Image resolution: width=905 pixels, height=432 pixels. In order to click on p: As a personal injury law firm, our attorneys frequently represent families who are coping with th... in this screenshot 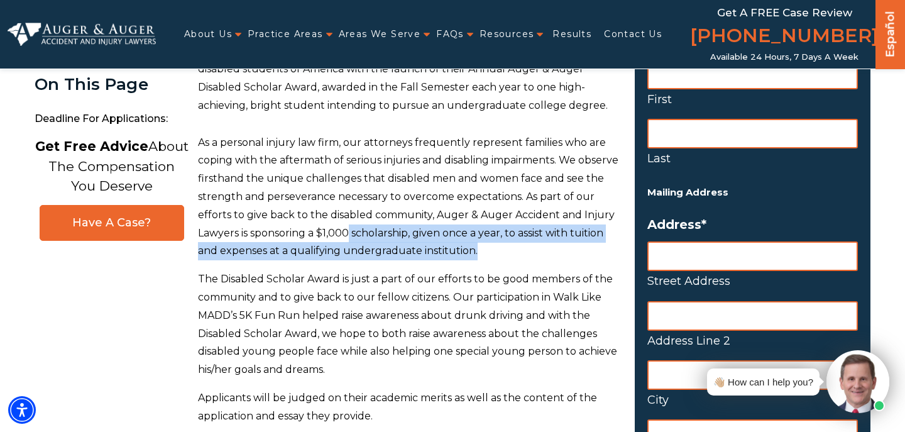, I will do `click(409, 197)`.